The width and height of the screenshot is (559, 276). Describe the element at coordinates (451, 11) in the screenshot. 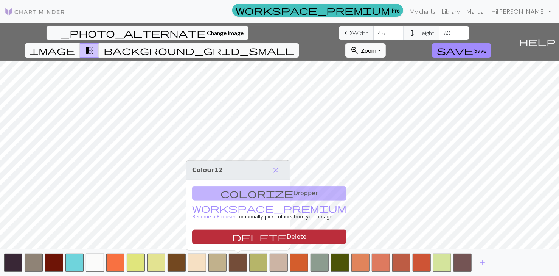

I see `a: Library` at that location.